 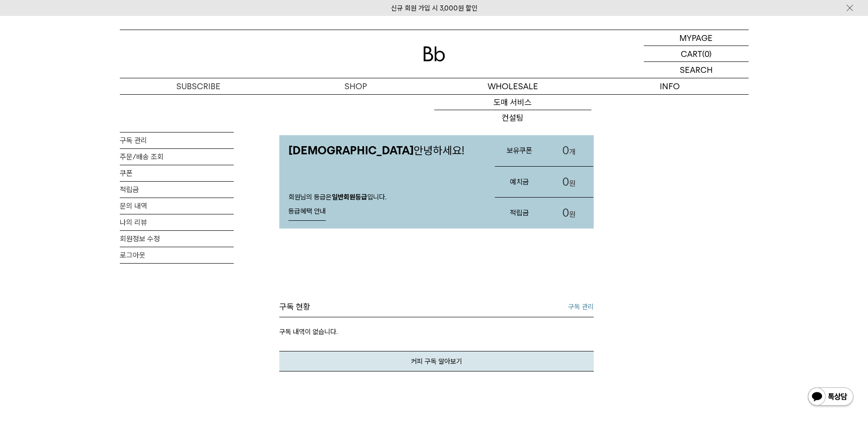 I want to click on img: 로고, so click(x=434, y=54).